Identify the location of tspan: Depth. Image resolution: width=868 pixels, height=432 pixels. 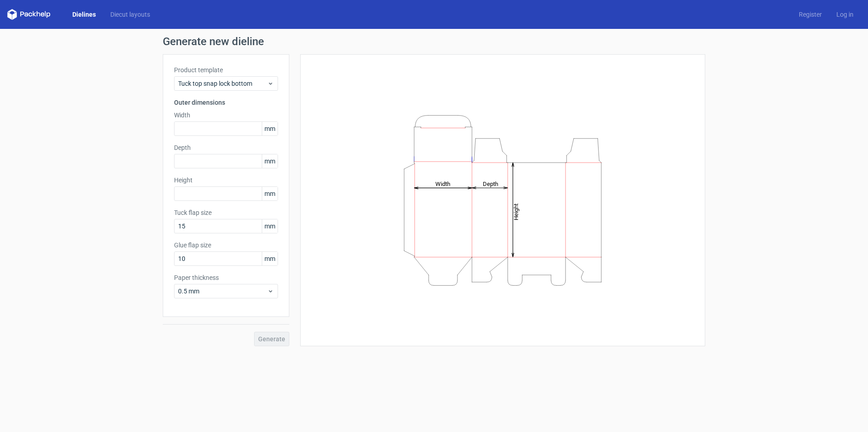
(490, 183).